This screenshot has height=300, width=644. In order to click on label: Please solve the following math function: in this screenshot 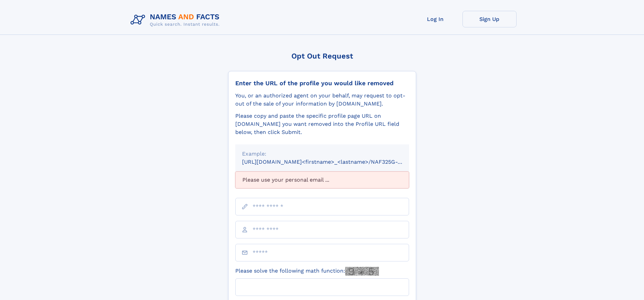, I will do `click(307, 271)`.